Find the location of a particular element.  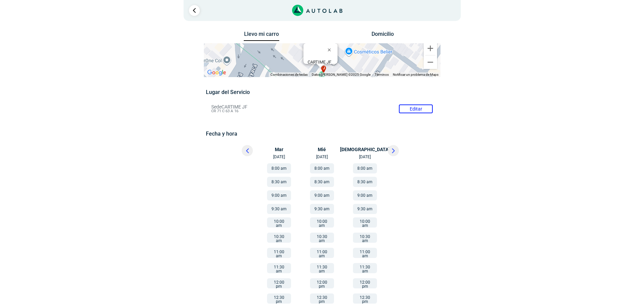

a: Link al sitio de autolab is located at coordinates (318, 10).